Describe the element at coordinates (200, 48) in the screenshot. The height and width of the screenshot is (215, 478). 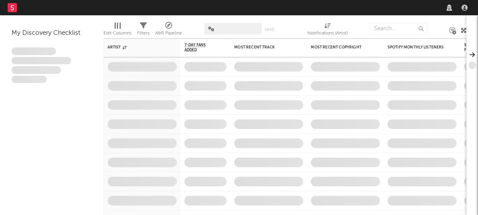
I see `span: 7-Day Fans Added` at that location.